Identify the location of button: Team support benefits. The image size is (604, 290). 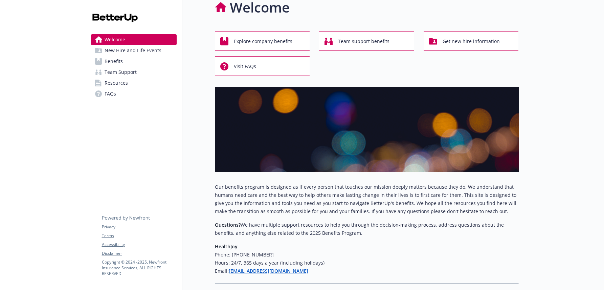
(367, 41).